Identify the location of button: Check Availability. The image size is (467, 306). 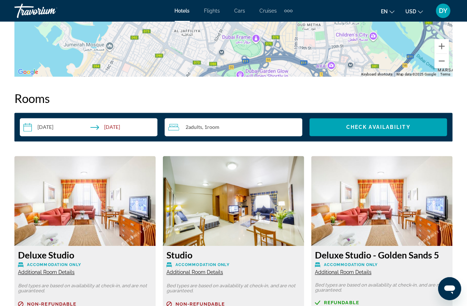
(379, 127).